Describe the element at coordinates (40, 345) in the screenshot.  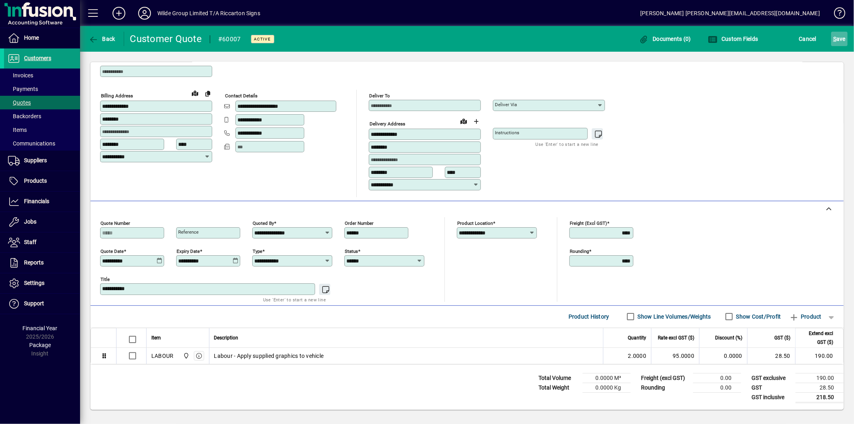
I see `span: Package` at that location.